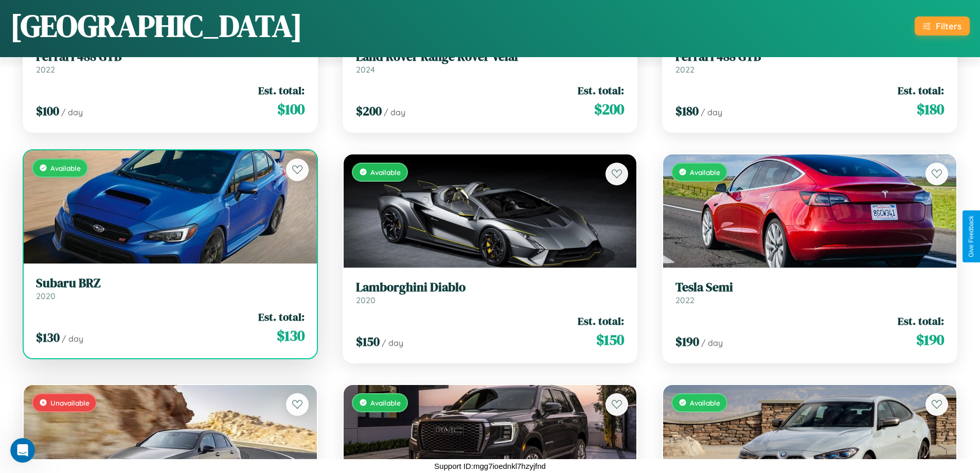 The height and width of the screenshot is (473, 980). Describe the element at coordinates (170, 288) in the screenshot. I see `a: Subaru BRZ2020` at that location.